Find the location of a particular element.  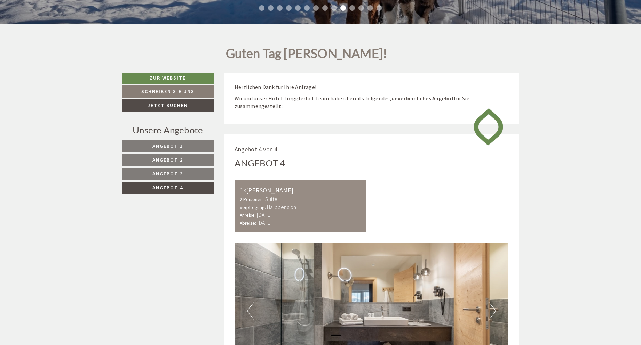

small: Abreise: is located at coordinates (248, 223).